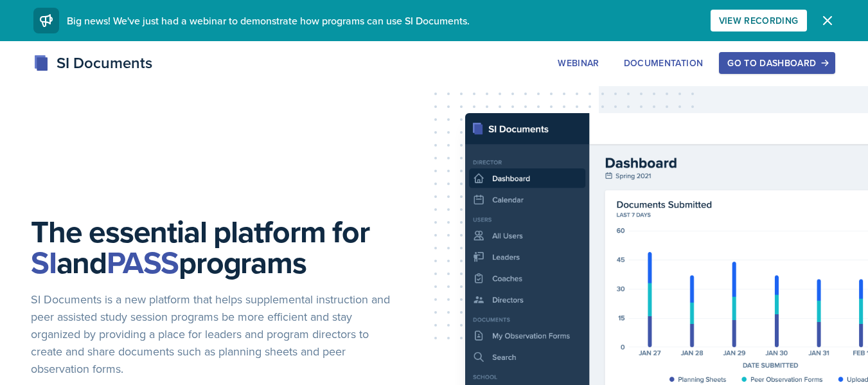  I want to click on button: Documentation, so click(664, 63).